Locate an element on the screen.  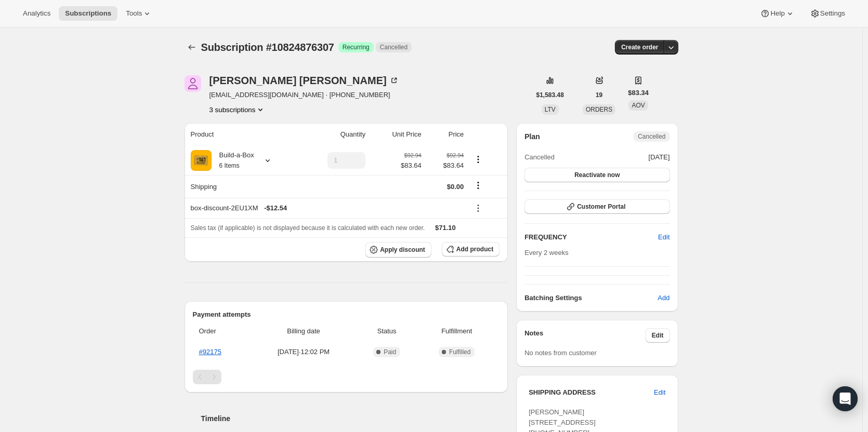
span: Add is located at coordinates (663, 298).